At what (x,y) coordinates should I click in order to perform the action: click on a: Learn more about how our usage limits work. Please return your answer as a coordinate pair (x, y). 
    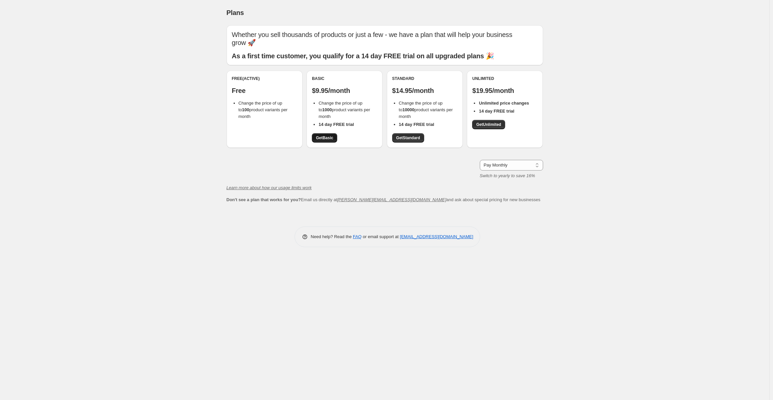
    Looking at the image, I should click on (269, 188).